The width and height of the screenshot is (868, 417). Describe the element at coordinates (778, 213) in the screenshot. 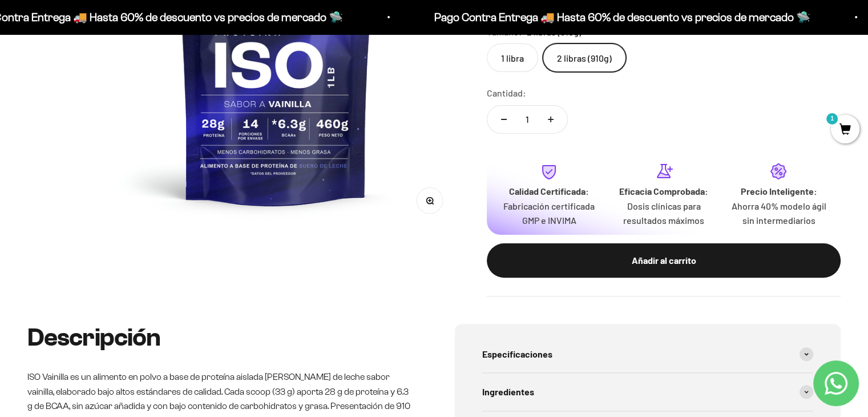

I see `p: Ahorra 40% modelo ágil sin intermediarios` at that location.